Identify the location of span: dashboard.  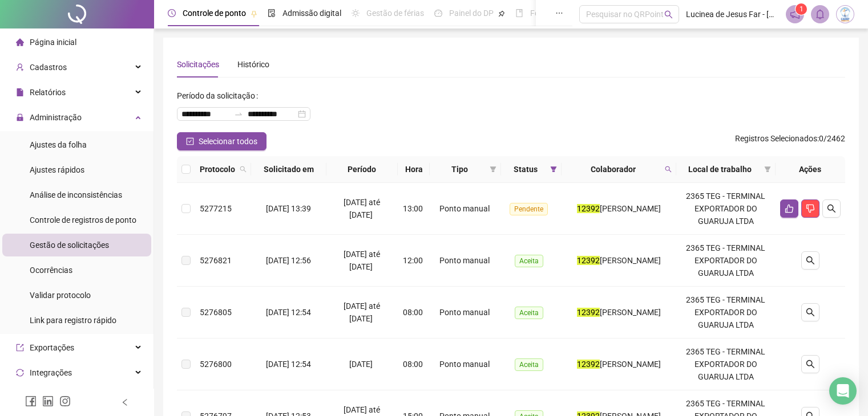
(439, 13).